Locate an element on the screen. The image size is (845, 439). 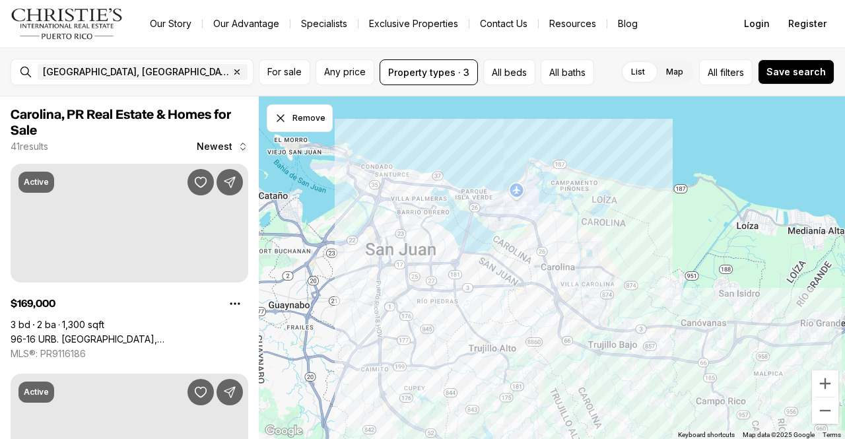
span: Any price is located at coordinates (345, 72).